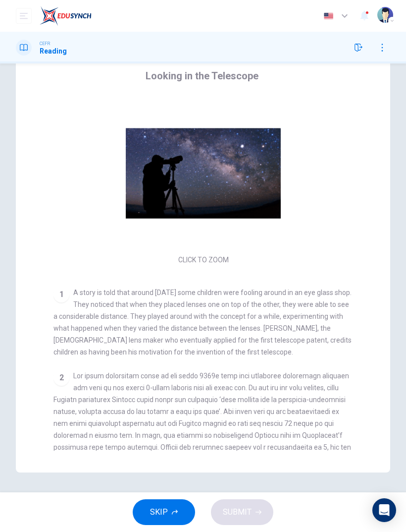 The image size is (406, 532). What do you see at coordinates (24, 16) in the screenshot?
I see `button: open mobile menu` at bounding box center [24, 16].